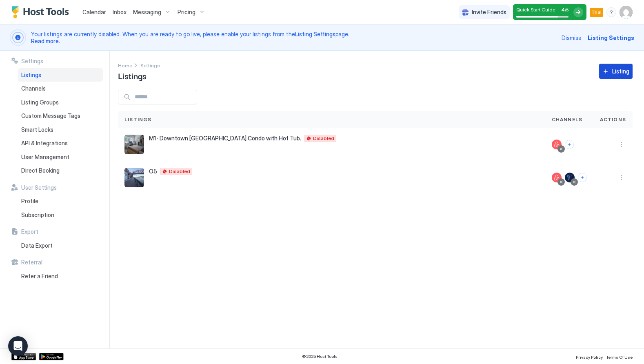 The width and height of the screenshot is (644, 364). I want to click on span: Terms Of Use, so click(619, 357).